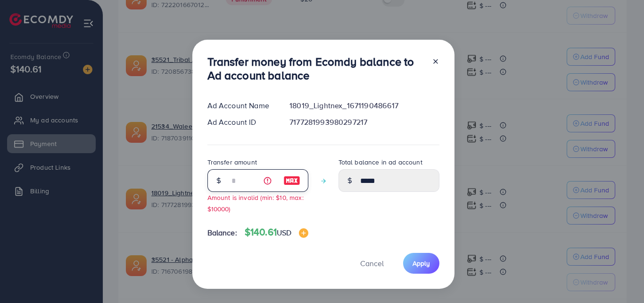 This screenshot has height=303, width=644. Describe the element at coordinates (316, 68) in the screenshot. I see `h3: Transfer money from Ecomdy balance to Ad account balance` at that location.